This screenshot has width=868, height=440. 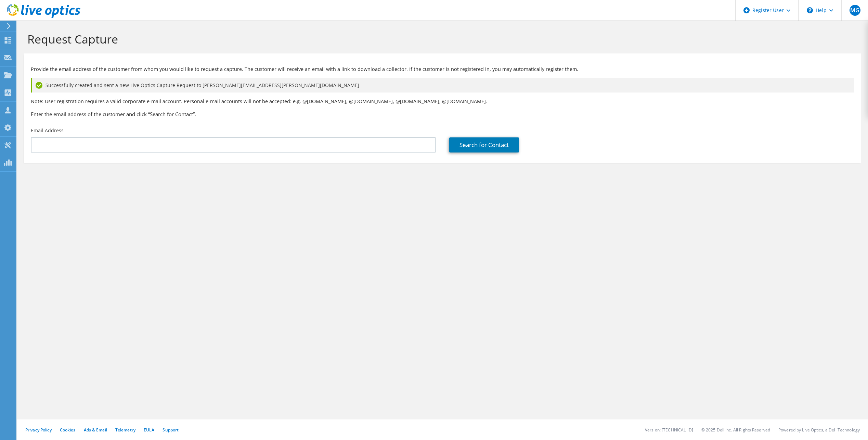 I want to click on label: Email Address, so click(x=47, y=130).